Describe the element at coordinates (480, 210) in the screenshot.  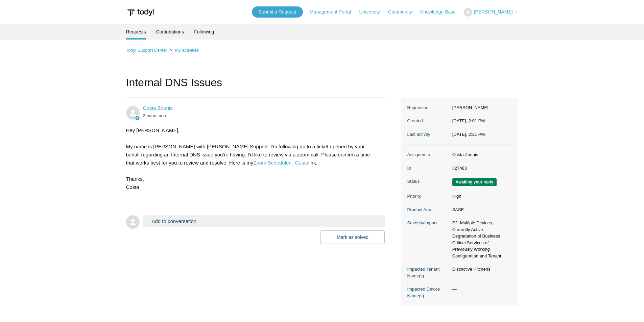
I see `dd: SASE` at that location.